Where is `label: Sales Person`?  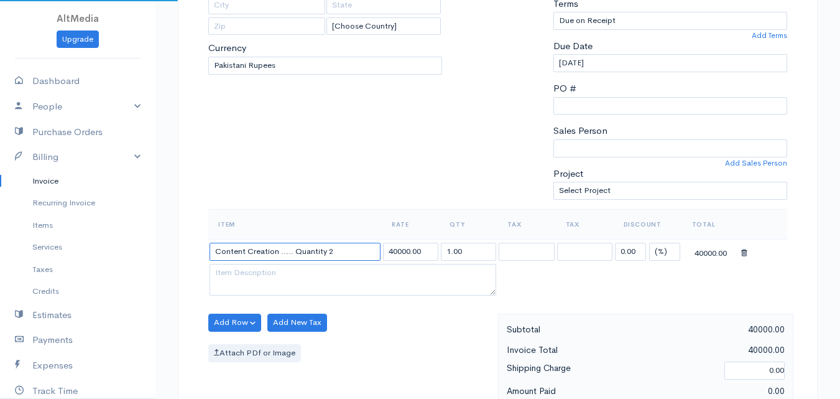 label: Sales Person is located at coordinates (580, 131).